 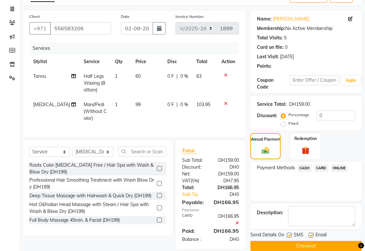 What do you see at coordinates (276, 168) in the screenshot?
I see `span: Payment Methods` at bounding box center [276, 168].